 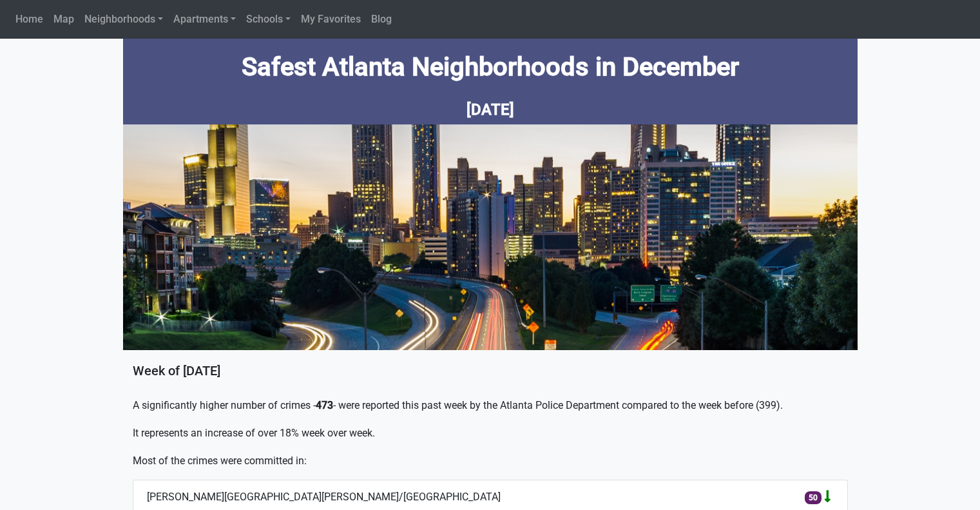 I want to click on span: Schools, so click(x=264, y=19).